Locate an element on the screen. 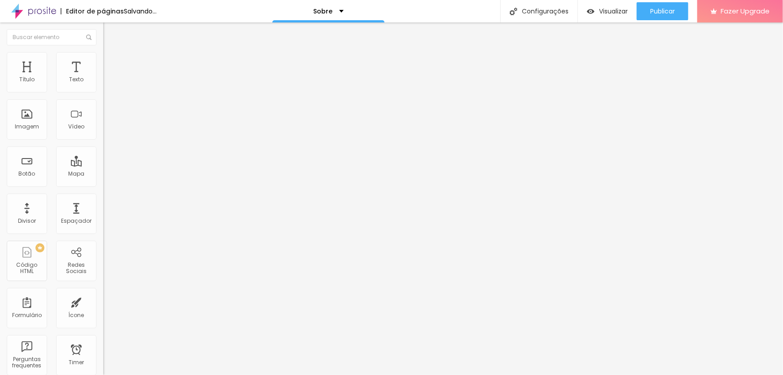 The image size is (783, 375). div: Título is located at coordinates (27, 79).